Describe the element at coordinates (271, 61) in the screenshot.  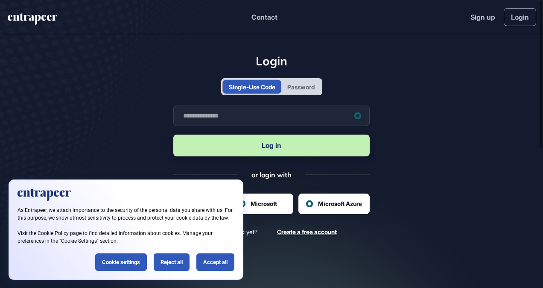
I see `h1: Login` at that location.